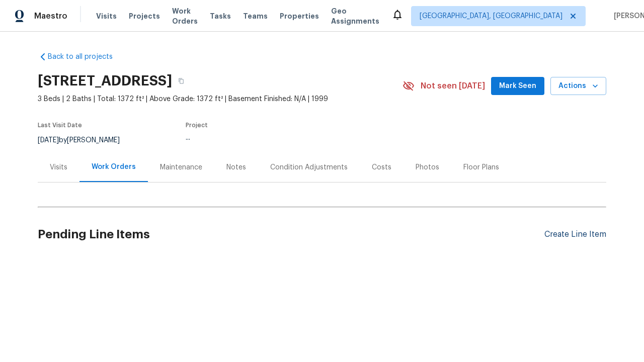 This screenshot has height=362, width=644. What do you see at coordinates (575, 234) in the screenshot?
I see `div: Create Line Item` at bounding box center [575, 234].